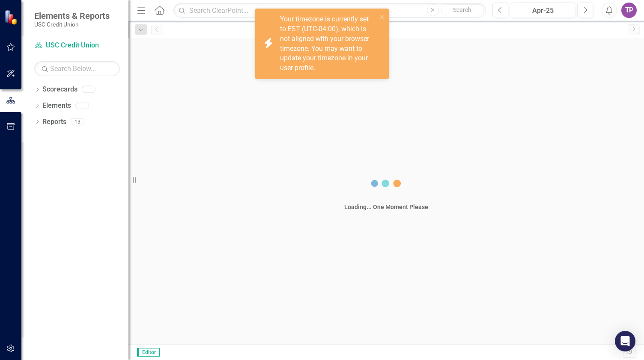  I want to click on input: Search Below..., so click(77, 68).